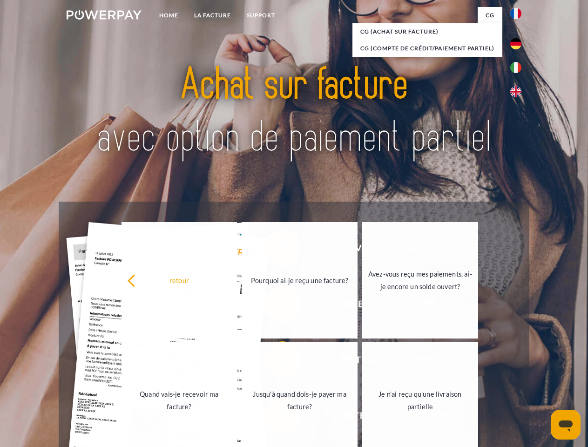  Describe the element at coordinates (428, 48) in the screenshot. I see `a: CG (Compte de crédit/paiement partiel)` at that location.